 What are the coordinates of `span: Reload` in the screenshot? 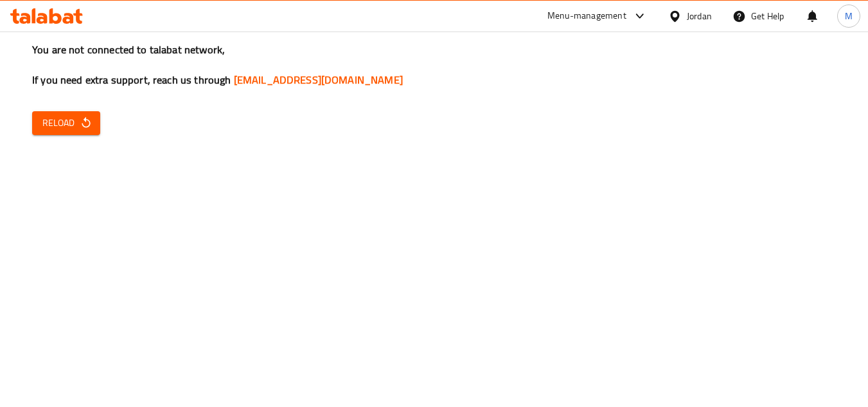 It's located at (66, 122).